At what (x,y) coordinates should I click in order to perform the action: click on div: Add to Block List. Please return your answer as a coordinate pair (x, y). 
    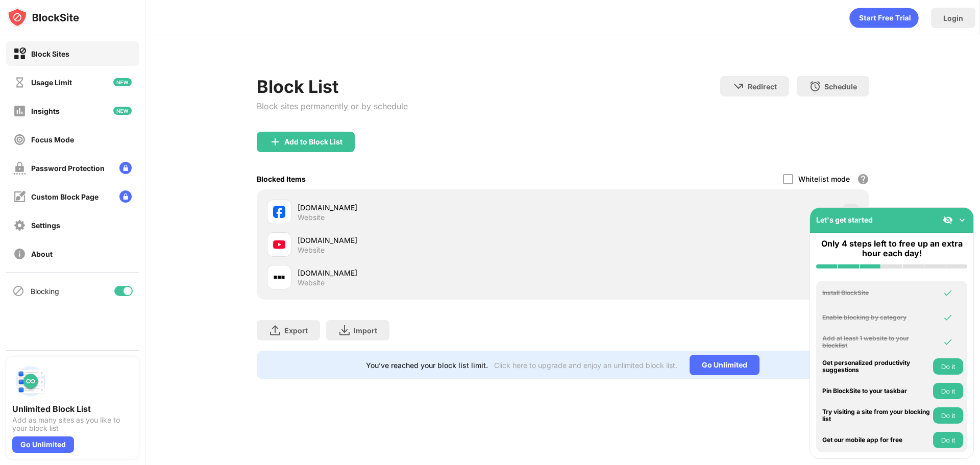
    Looking at the image, I should click on (314, 142).